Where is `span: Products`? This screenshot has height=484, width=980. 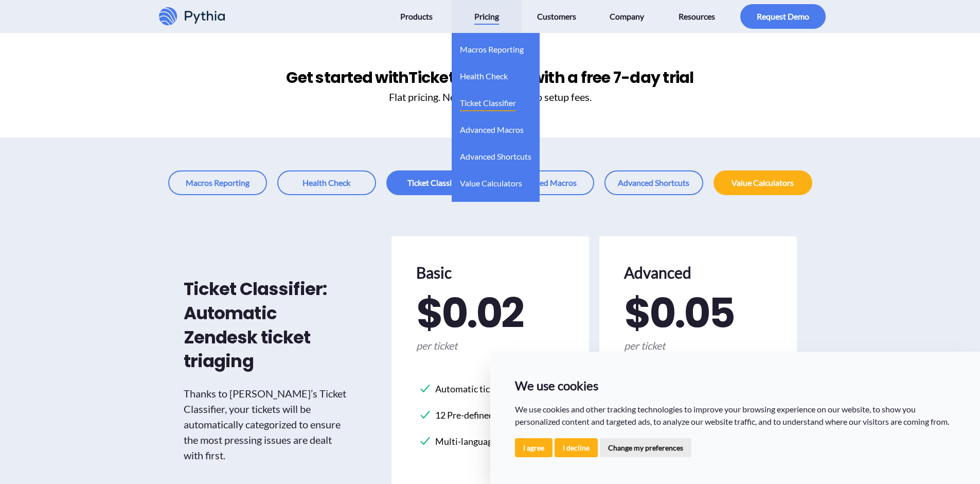 span: Products is located at coordinates (416, 16).